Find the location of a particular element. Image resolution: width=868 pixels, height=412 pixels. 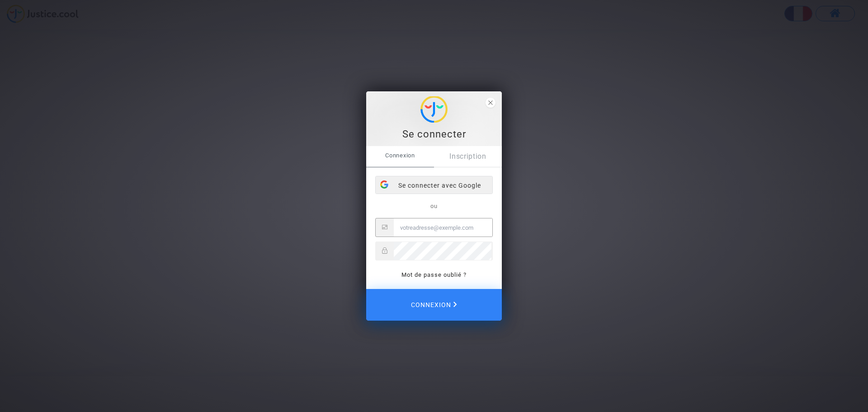

button: Connexion is located at coordinates (434, 305).